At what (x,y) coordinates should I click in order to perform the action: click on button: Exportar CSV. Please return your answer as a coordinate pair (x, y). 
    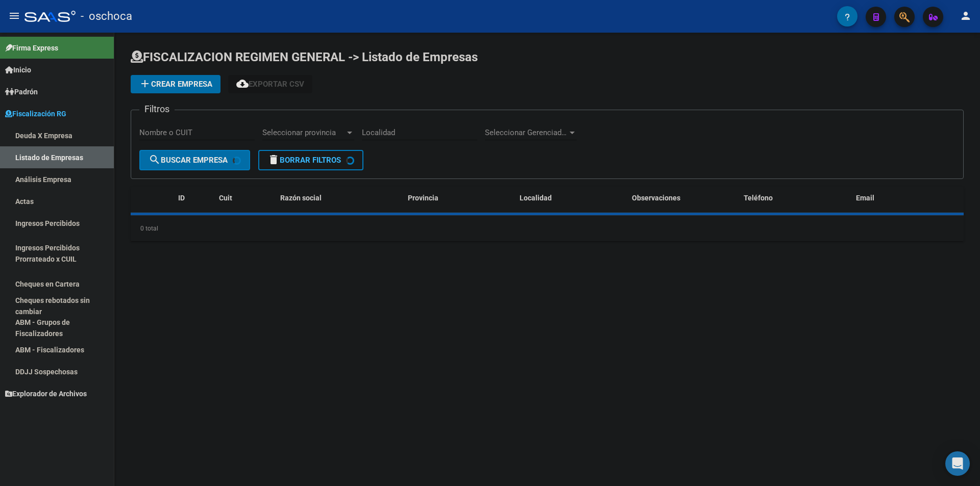
    Looking at the image, I should click on (270, 84).